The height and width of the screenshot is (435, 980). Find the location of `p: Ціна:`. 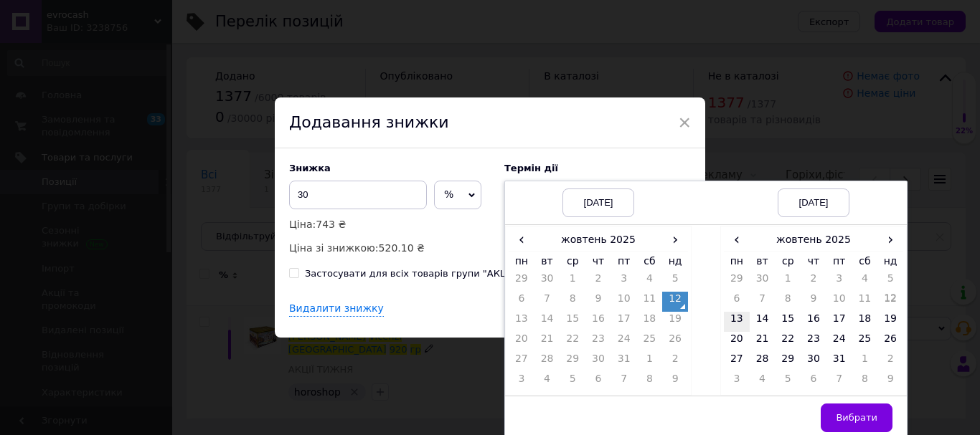

p: Ціна: is located at coordinates (389, 225).